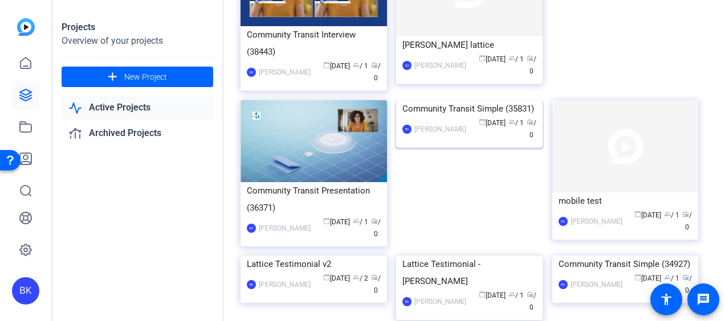 The width and height of the screenshot is (725, 321). What do you see at coordinates (137, 108) in the screenshot?
I see `a: Active Projects` at bounding box center [137, 108].